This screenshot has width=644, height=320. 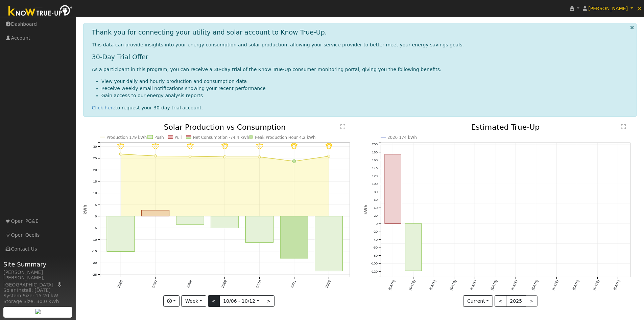 What do you see at coordinates (374, 271) in the screenshot?
I see `text: -120` at bounding box center [374, 271].